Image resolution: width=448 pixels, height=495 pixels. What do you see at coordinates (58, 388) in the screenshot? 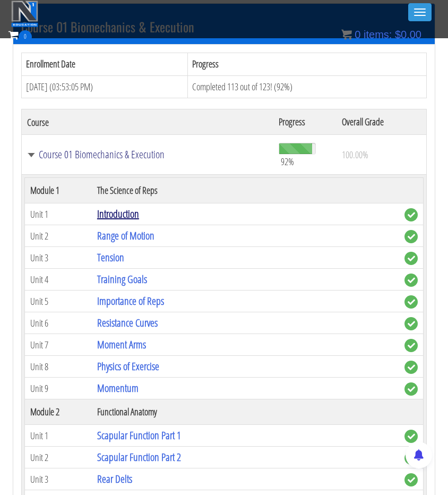
I see `td: Unit 9` at bounding box center [58, 388].